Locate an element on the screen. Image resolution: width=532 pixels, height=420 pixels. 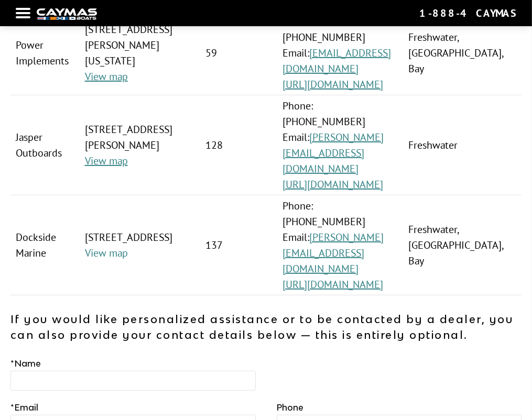
td: 59 is located at coordinates (238, 53).